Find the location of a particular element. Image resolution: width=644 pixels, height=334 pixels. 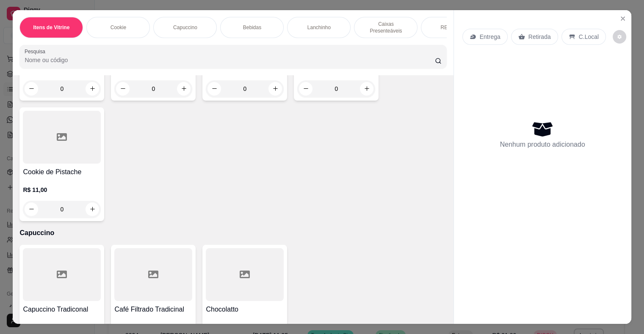

input: Pesquisa is located at coordinates (230, 60).